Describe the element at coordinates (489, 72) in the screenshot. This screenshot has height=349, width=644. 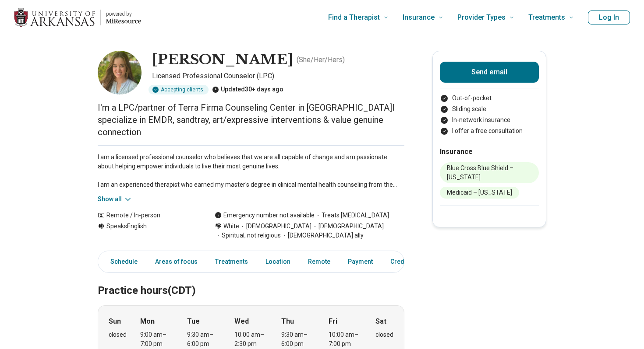
I see `button: Send email` at that location.